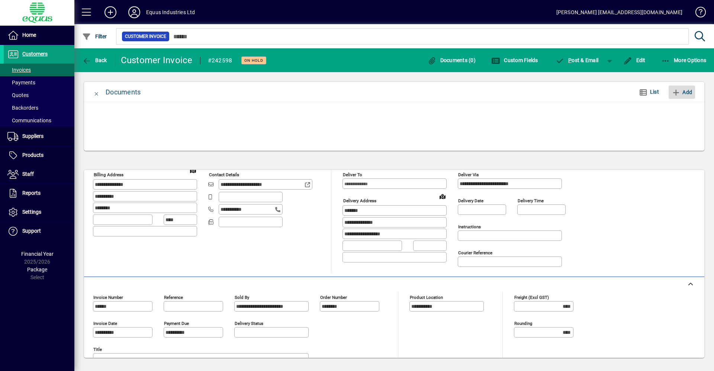 Image resolution: width=714 pixels, height=371 pixels. What do you see at coordinates (123, 92) in the screenshot?
I see `div: Documents` at bounding box center [123, 92].